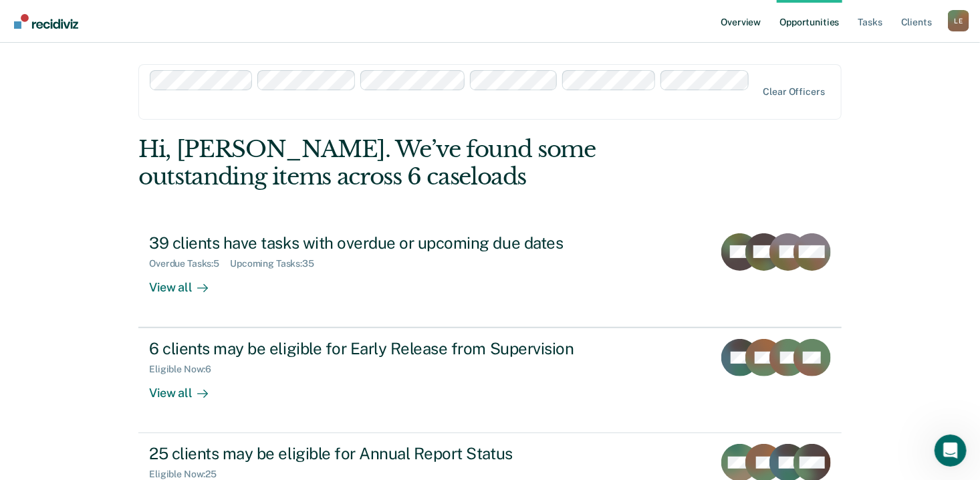 The width and height of the screenshot is (980, 480). Describe the element at coordinates (188, 474) in the screenshot. I see `div: Eligible Now : 25` at that location.